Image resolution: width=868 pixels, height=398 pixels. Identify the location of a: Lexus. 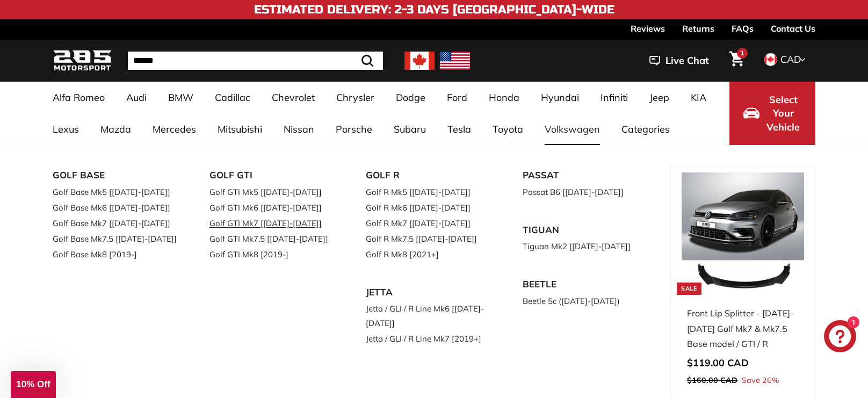
(65, 129).